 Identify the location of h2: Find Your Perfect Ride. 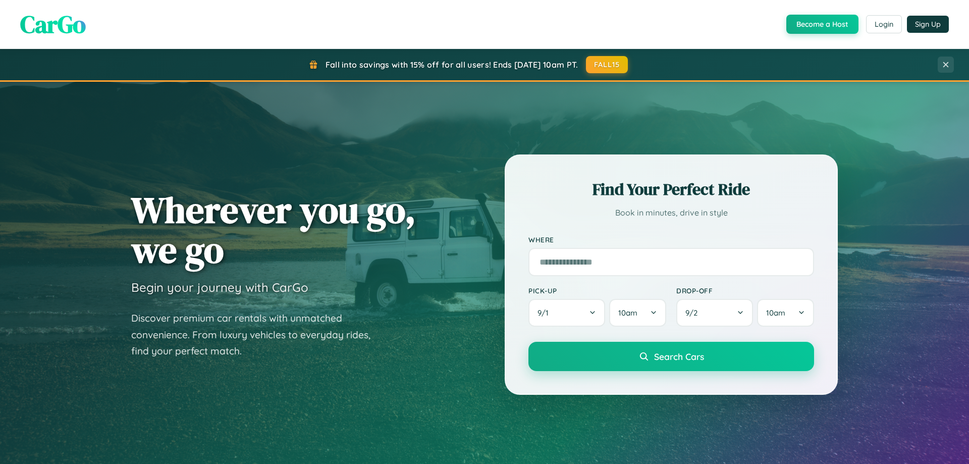
(671, 189).